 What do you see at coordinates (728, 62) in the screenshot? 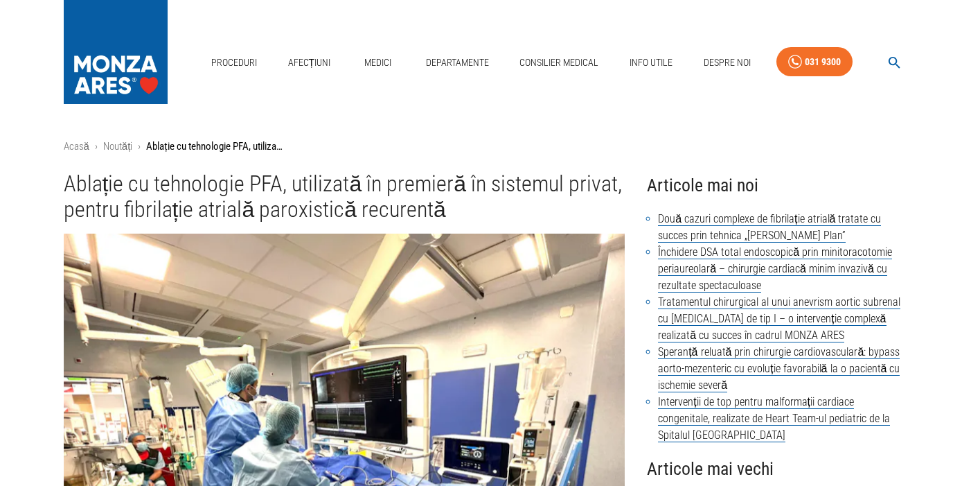
I see `a: Despre Noi` at bounding box center [728, 62].